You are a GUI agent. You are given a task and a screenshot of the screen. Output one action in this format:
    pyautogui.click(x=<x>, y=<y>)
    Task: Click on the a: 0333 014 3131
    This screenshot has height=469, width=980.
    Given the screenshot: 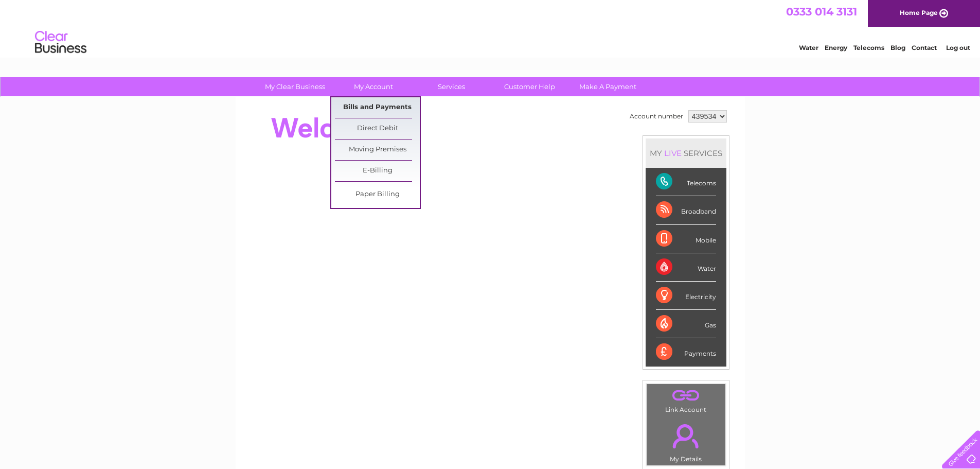 What is the action you would take?
    pyautogui.click(x=821, y=11)
    